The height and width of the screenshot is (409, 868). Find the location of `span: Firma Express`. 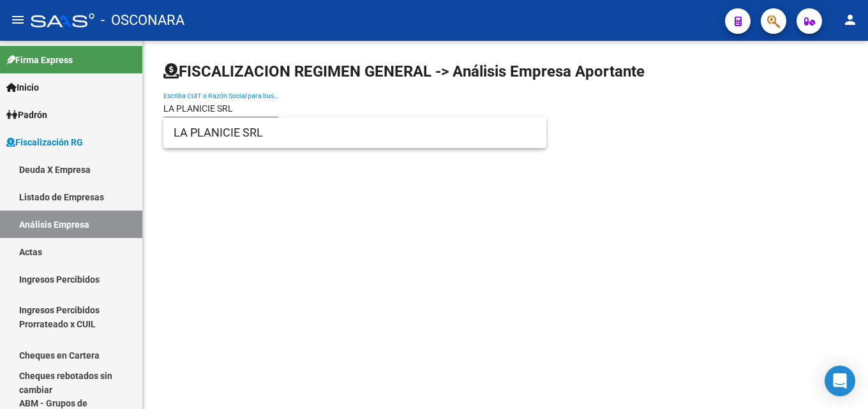

span: Firma Express is located at coordinates (39, 60).